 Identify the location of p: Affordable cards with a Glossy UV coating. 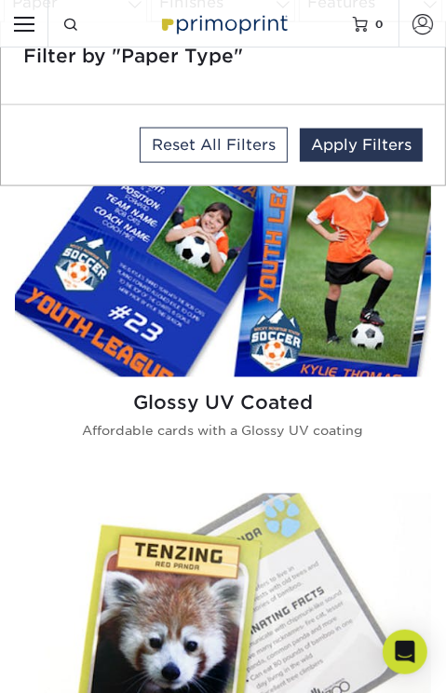
(223, 431).